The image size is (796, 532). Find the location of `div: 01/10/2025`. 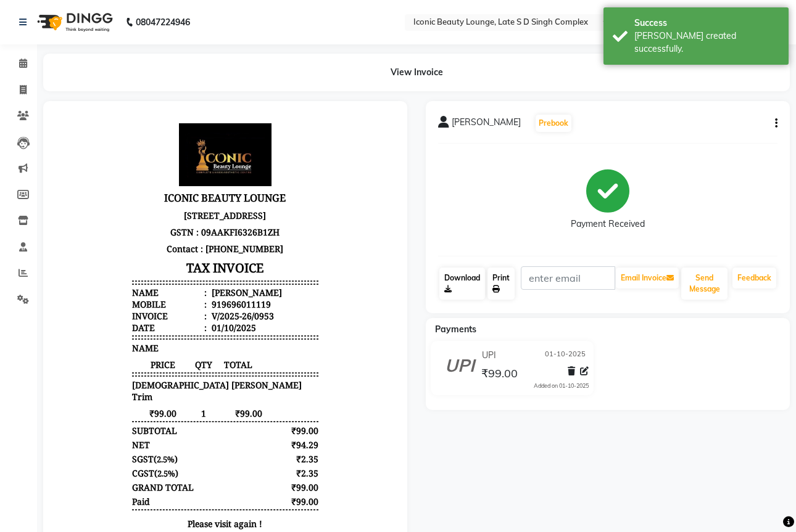

div: 01/10/2025 is located at coordinates (177, 214).